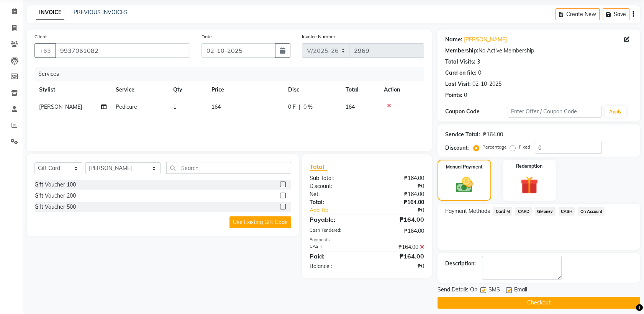  Describe the element at coordinates (360, 90) in the screenshot. I see `th: Total` at that location.